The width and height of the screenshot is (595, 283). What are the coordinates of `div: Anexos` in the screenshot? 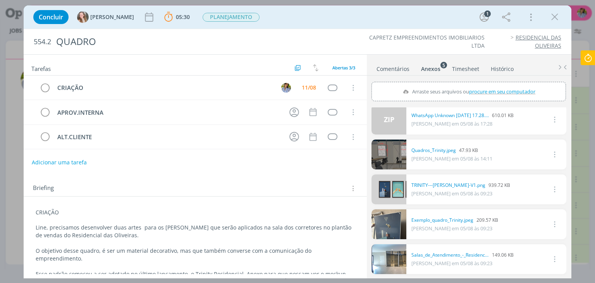 It's located at (431, 69).